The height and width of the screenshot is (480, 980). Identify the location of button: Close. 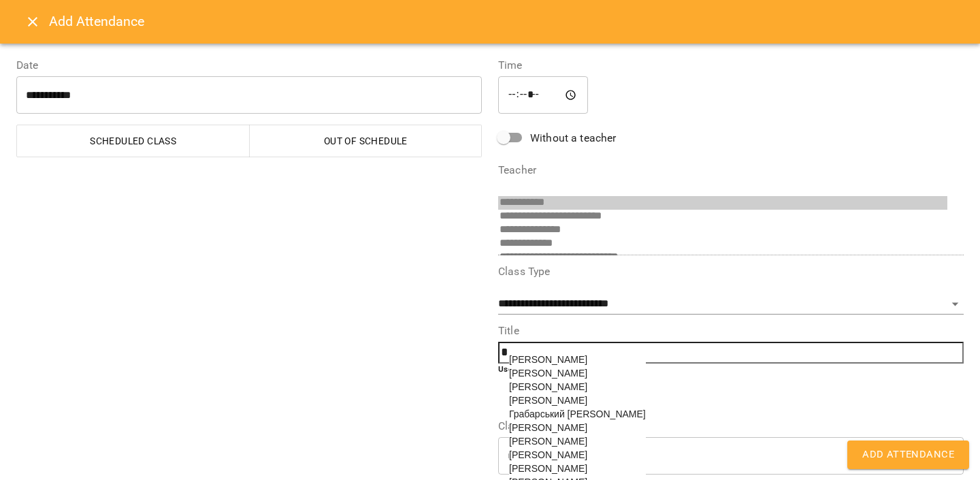
(32, 21).